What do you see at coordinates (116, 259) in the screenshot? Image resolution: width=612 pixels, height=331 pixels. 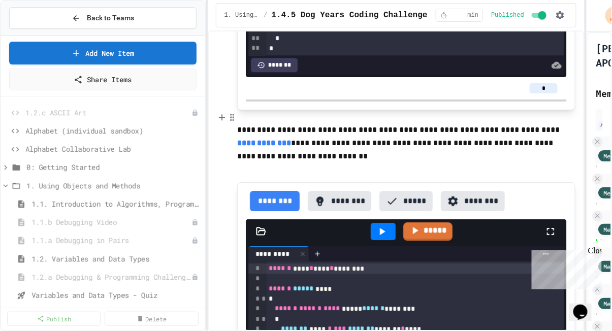 I see `span: 1.2. Variables and Data Types` at bounding box center [116, 259].